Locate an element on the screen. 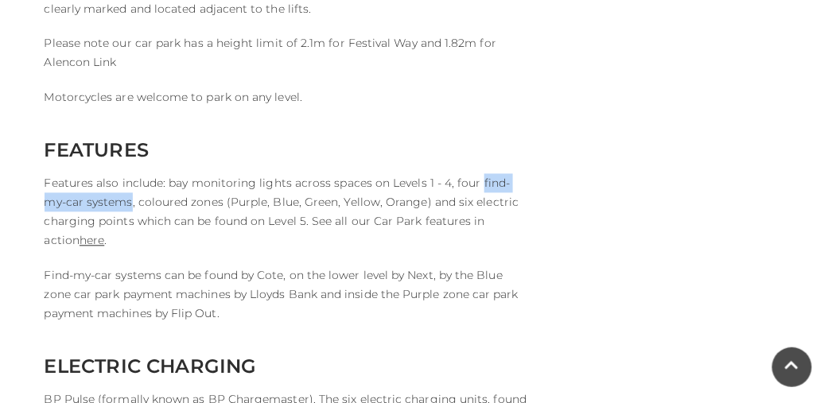 The image size is (828, 403). h2: ELECTRIC CHARGING is located at coordinates (287, 366).